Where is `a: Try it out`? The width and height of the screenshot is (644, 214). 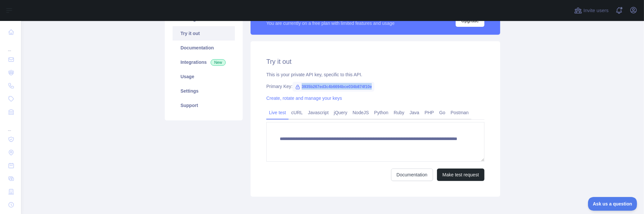
a: Try it out is located at coordinates (204, 33).